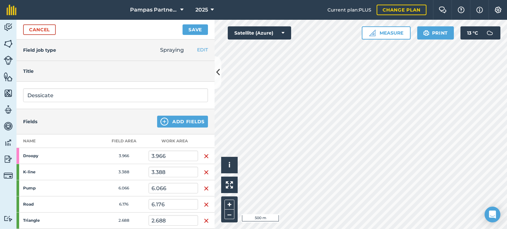  What do you see at coordinates (124, 205) in the screenshot?
I see `td: 6.176` at bounding box center [124, 205].